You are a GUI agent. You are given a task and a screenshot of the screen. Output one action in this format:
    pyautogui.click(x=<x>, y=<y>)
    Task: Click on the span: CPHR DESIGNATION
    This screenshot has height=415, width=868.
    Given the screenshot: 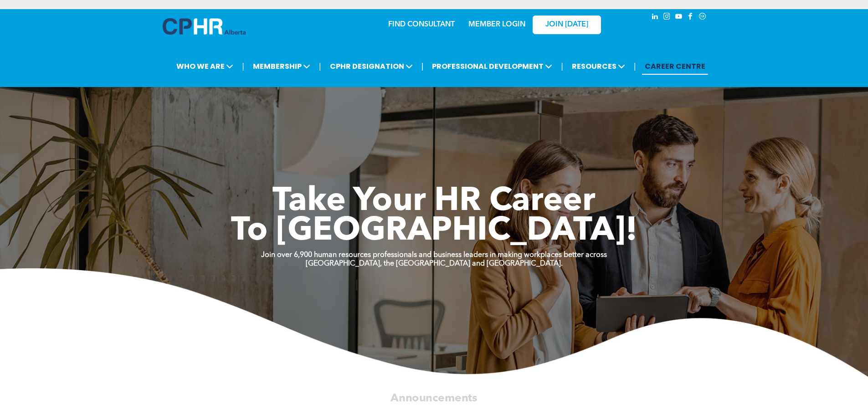 What is the action you would take?
    pyautogui.click(x=372, y=66)
    